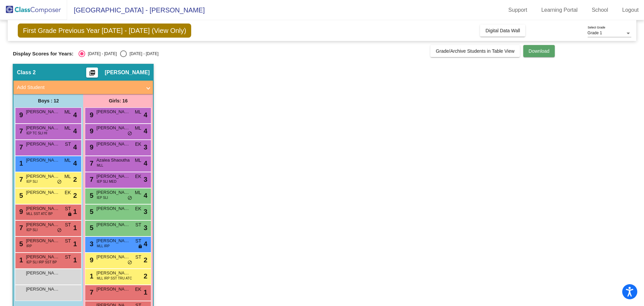  I want to click on button: Print Students Details, so click(92, 72).